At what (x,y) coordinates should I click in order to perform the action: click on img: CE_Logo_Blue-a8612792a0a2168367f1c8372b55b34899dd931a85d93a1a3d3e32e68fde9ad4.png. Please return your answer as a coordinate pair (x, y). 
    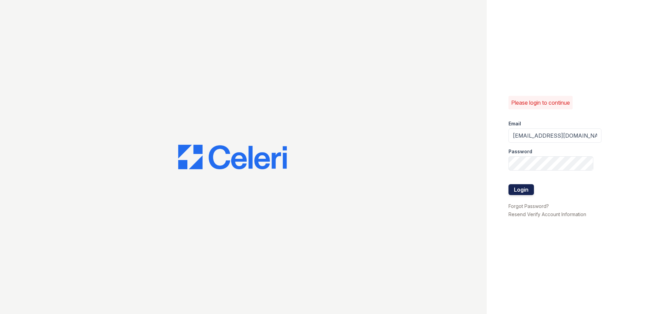
    Looking at the image, I should click on (232, 157).